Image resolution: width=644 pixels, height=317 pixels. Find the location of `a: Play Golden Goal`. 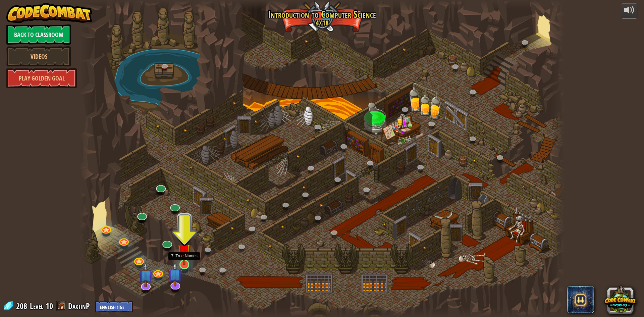

a: Play Golden Goal is located at coordinates (41, 78).